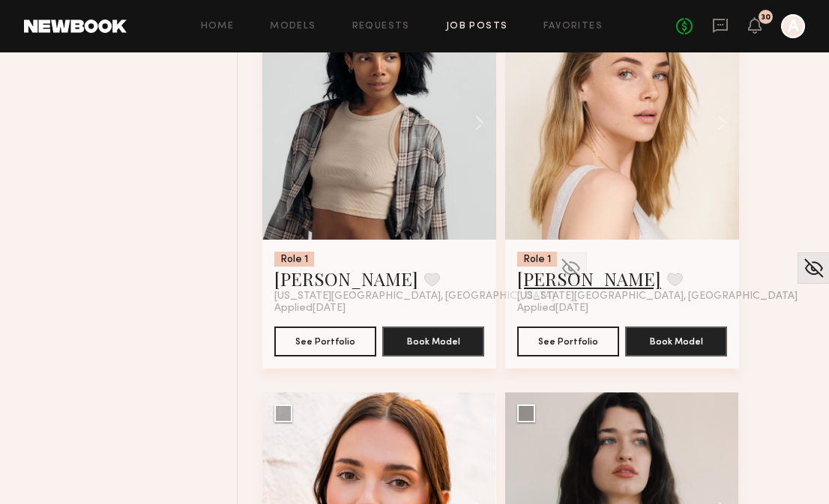 The width and height of the screenshot is (829, 504). I want to click on div: 30, so click(765, 17).